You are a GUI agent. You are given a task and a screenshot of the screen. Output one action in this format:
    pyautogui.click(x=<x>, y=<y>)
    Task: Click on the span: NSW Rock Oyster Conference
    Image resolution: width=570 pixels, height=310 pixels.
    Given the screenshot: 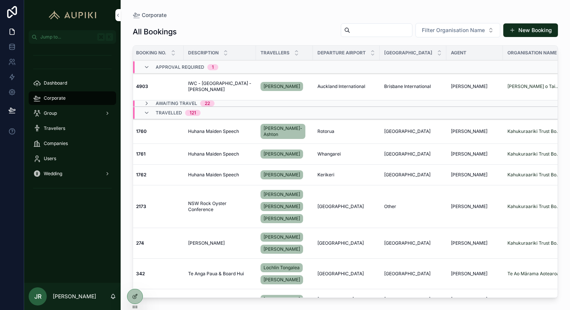 What is the action you would take?
    pyautogui.click(x=220, y=206)
    